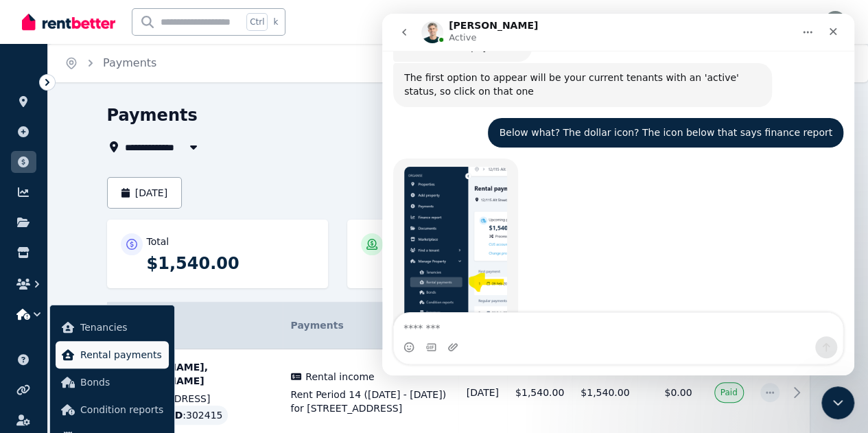  Describe the element at coordinates (152, 116) in the screenshot. I see `h1: Payments` at that location.